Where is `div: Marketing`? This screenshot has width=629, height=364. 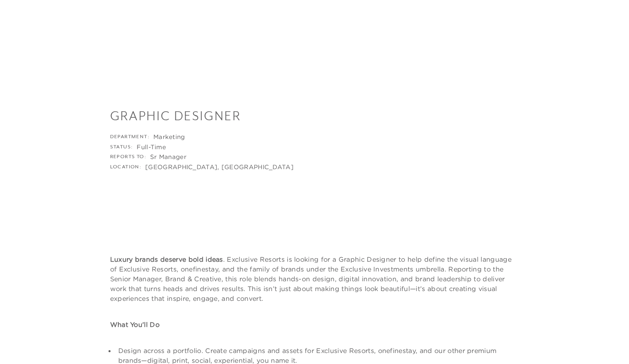 div: Marketing is located at coordinates (169, 137).